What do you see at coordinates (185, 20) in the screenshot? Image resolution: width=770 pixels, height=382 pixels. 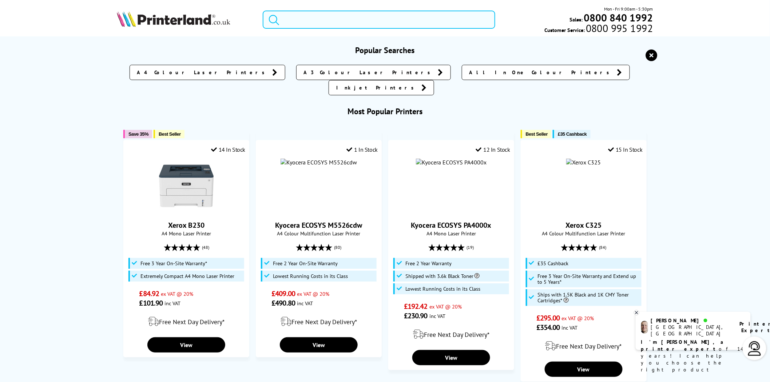 I see `a: Printerland Logo` at bounding box center [185, 20].